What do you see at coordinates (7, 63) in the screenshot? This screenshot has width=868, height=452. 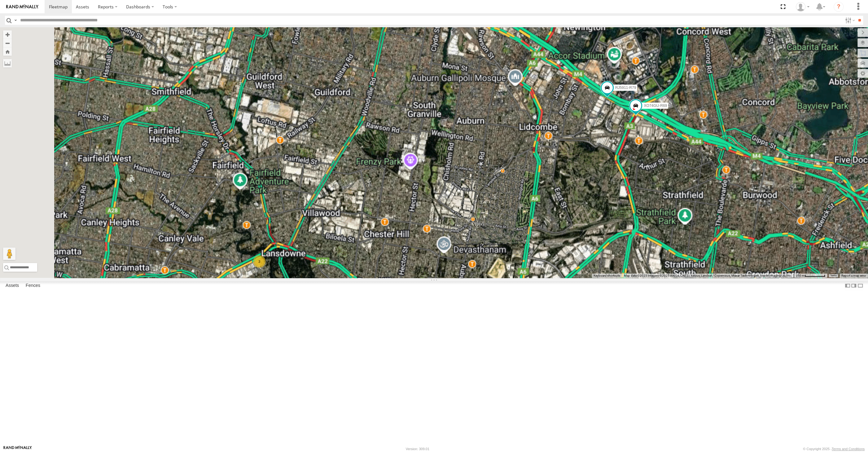 I see `label: Measure` at bounding box center [7, 63].